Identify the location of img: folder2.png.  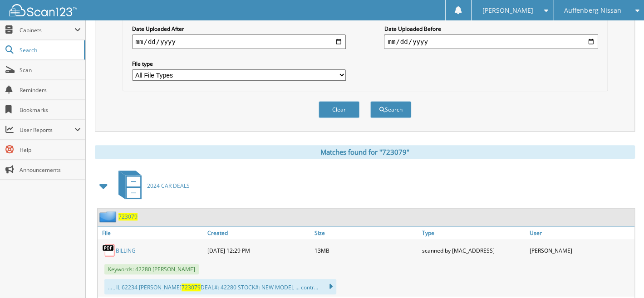
(109, 216).